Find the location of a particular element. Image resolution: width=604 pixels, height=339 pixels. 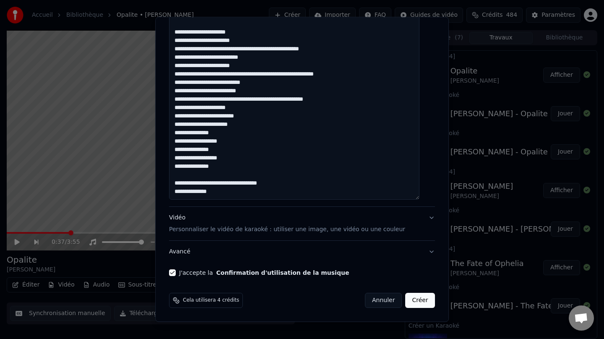

button: Avancé is located at coordinates (302, 252).